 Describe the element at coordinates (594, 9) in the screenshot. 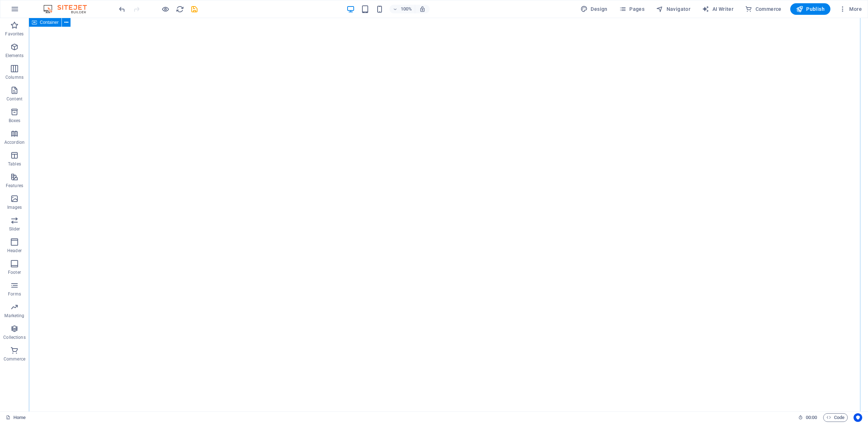

I see `span: Design` at that location.